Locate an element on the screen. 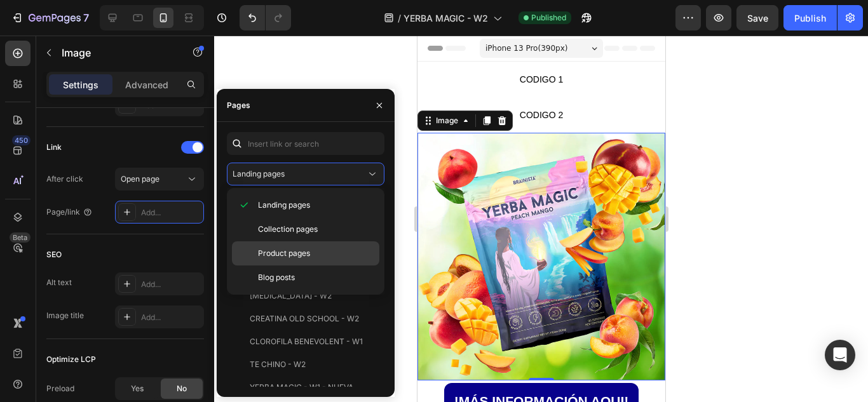 The image size is (868, 402). span: Open page is located at coordinates (140, 179).